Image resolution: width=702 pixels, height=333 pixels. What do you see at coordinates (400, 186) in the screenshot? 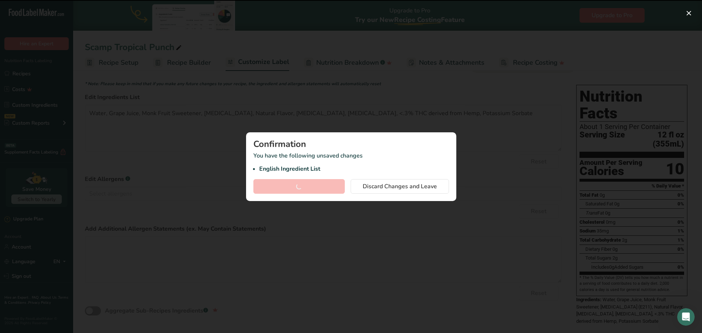
I see `button: Discard Changes and Leave` at bounding box center [400, 186].